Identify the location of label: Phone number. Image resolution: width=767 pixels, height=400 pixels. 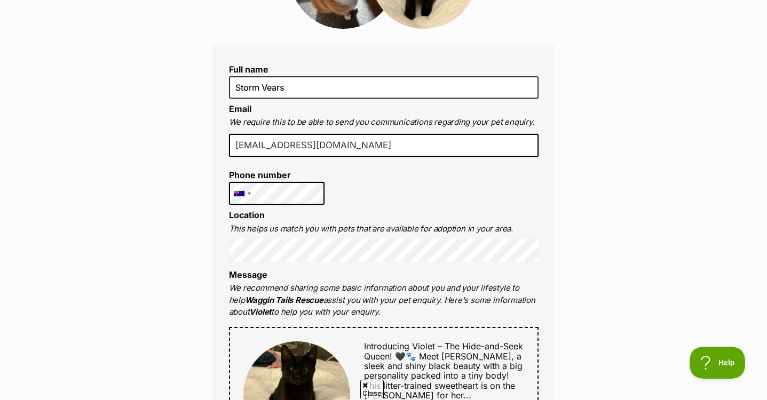
(277, 175).